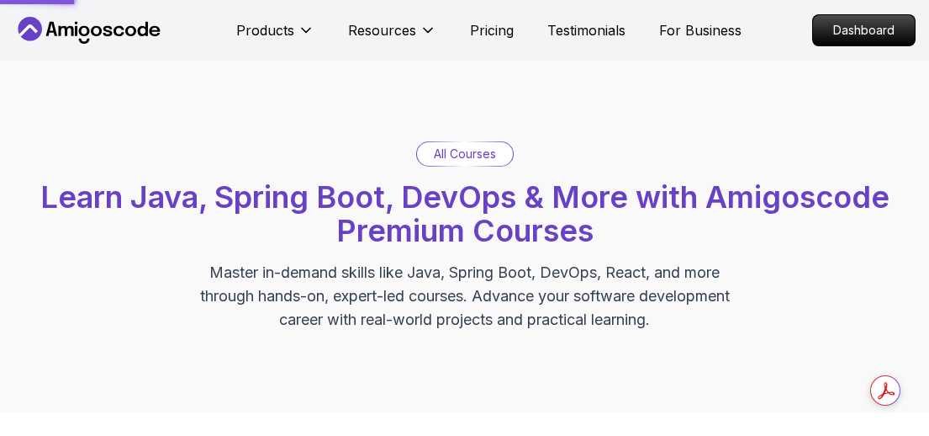  Describe the element at coordinates (701, 30) in the screenshot. I see `p: For Business` at that location.